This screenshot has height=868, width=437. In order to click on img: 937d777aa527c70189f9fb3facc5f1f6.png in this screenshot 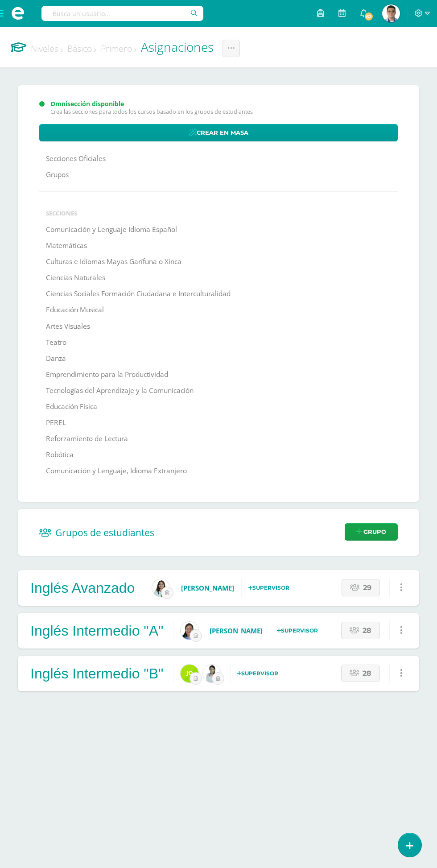, I will do `click(212, 673)`.